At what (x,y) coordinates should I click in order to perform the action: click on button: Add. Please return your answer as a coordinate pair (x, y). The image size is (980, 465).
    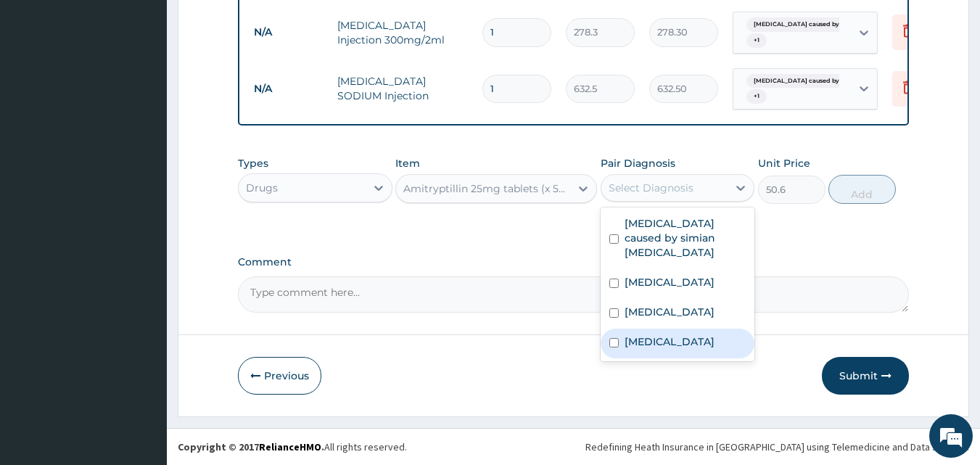
    Looking at the image, I should click on (862, 190).